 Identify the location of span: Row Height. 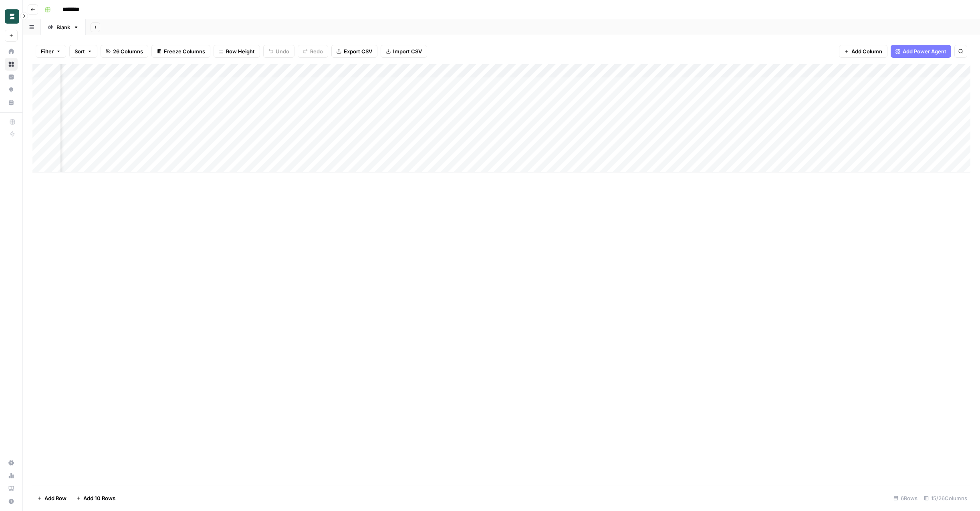
(240, 52).